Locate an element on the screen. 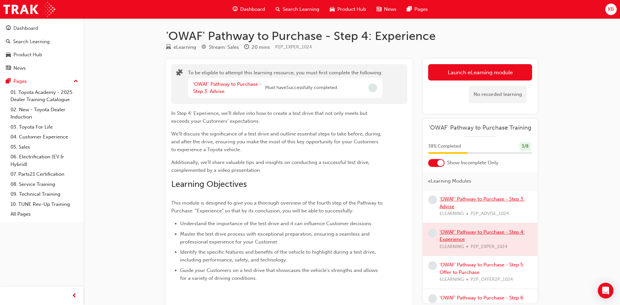 Image resolution: width=620 pixels, height=305 pixels. span: Master the test drive process with exceptional preparation, ensuring a seamless and professional ... is located at coordinates (276, 238).